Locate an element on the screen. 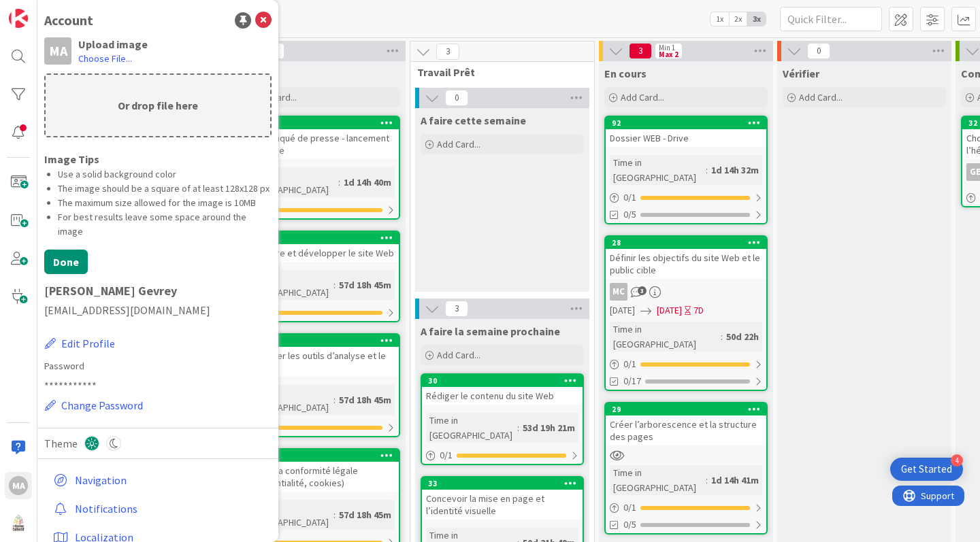 Image resolution: width=980 pixels, height=542 pixels. a: Notifications is located at coordinates (159, 509).